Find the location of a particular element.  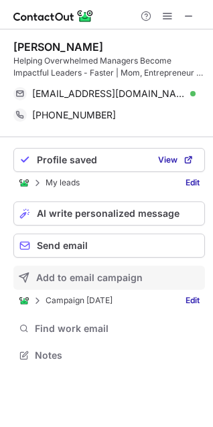

span: Notes is located at coordinates (117, 356).